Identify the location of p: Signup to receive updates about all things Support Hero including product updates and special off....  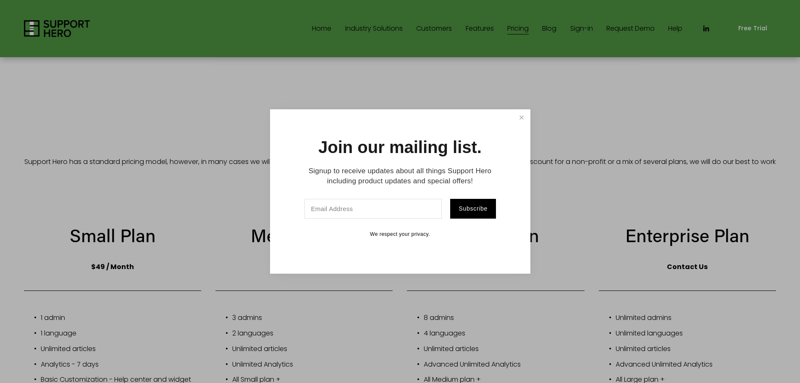
(400, 176).